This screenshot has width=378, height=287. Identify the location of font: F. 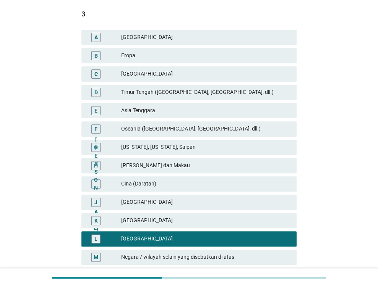
(96, 129).